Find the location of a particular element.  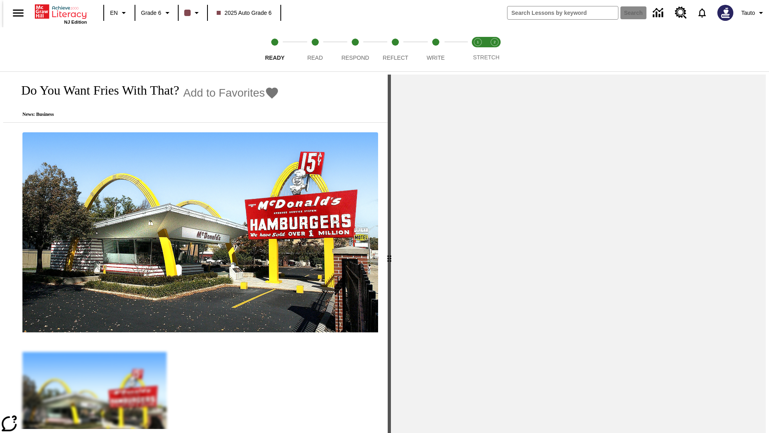

button: Reflect step 4 of 5 is located at coordinates (396, 49).